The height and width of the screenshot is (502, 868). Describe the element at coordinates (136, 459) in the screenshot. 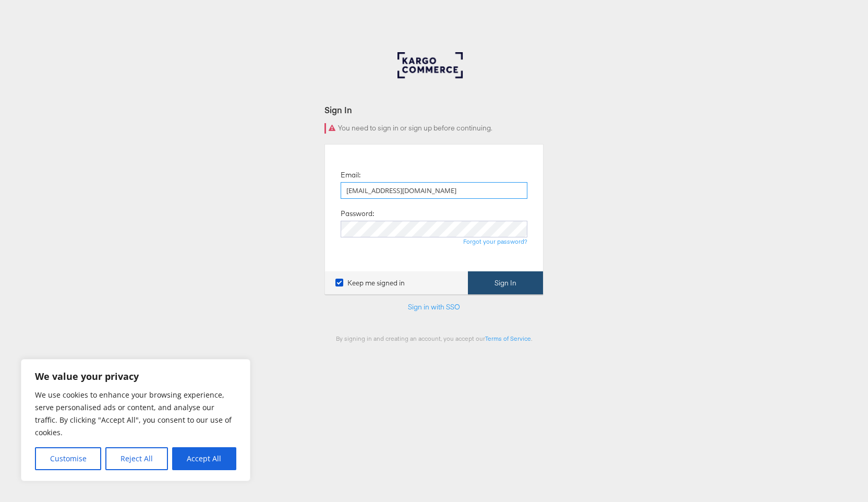

I see `button: Reject All` at that location.